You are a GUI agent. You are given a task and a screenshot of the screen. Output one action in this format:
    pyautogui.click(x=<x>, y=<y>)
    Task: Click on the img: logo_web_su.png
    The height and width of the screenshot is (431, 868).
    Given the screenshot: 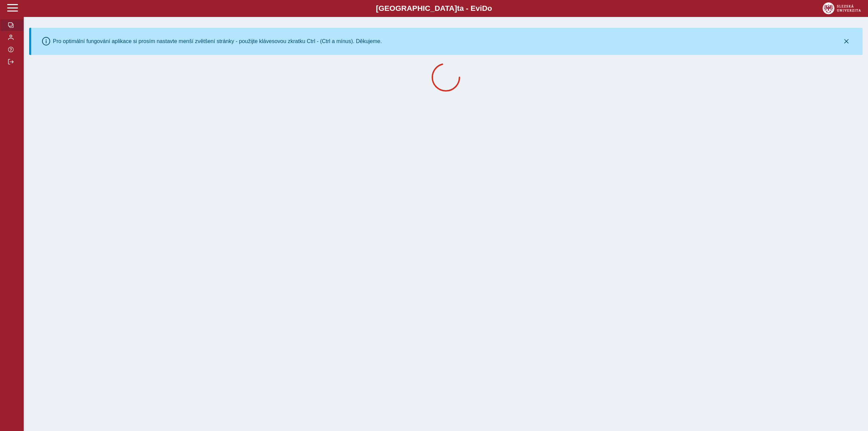 What is the action you would take?
    pyautogui.click(x=842, y=8)
    